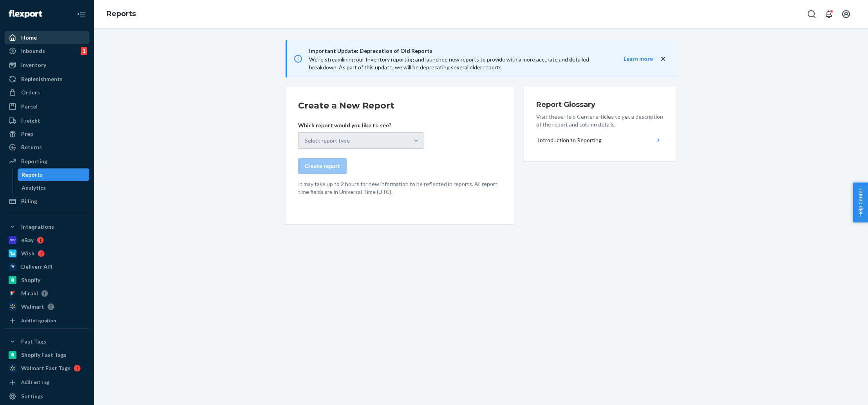 The width and height of the screenshot is (868, 405). I want to click on div: Home, so click(29, 37).